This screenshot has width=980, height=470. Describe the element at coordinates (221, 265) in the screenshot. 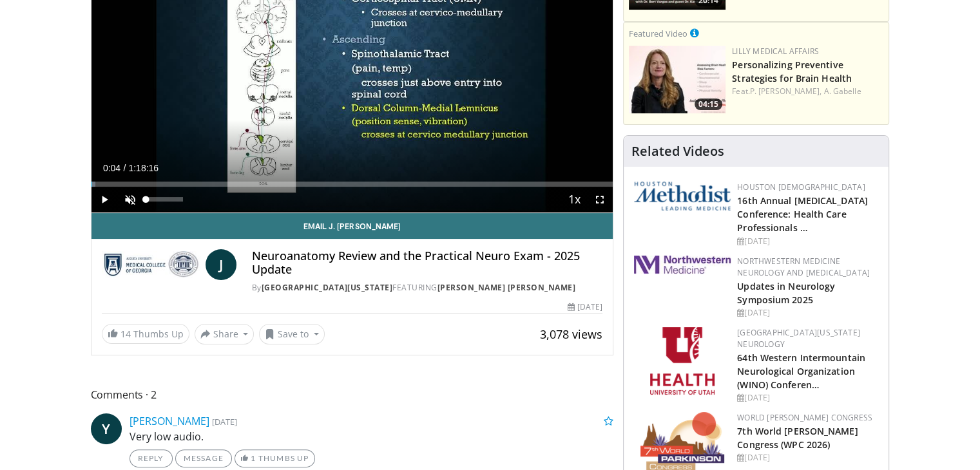

I see `a: J` at that location.